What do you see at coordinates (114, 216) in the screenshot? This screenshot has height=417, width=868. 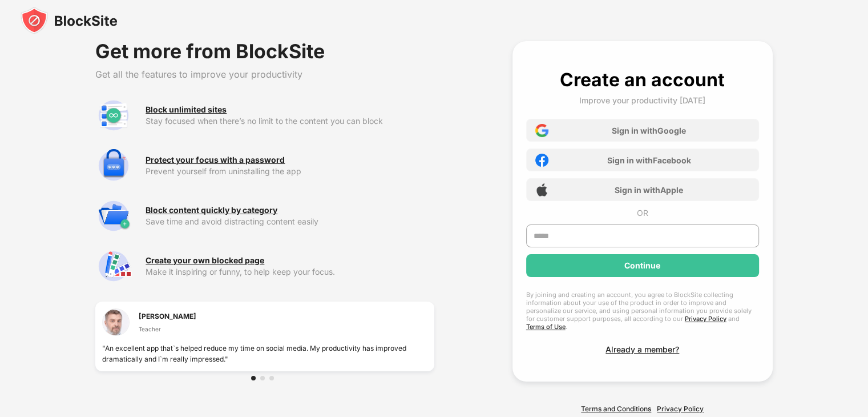 I see `img: premium-category.svg` at bounding box center [114, 216].